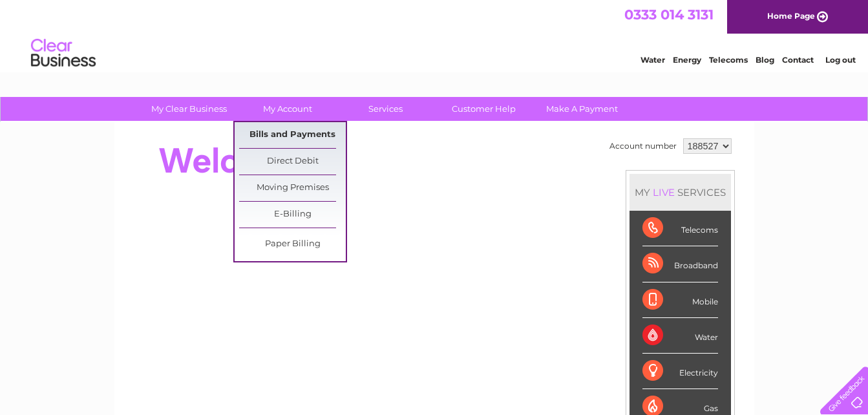 This screenshot has width=868, height=415. I want to click on div: Electricity, so click(680, 372).